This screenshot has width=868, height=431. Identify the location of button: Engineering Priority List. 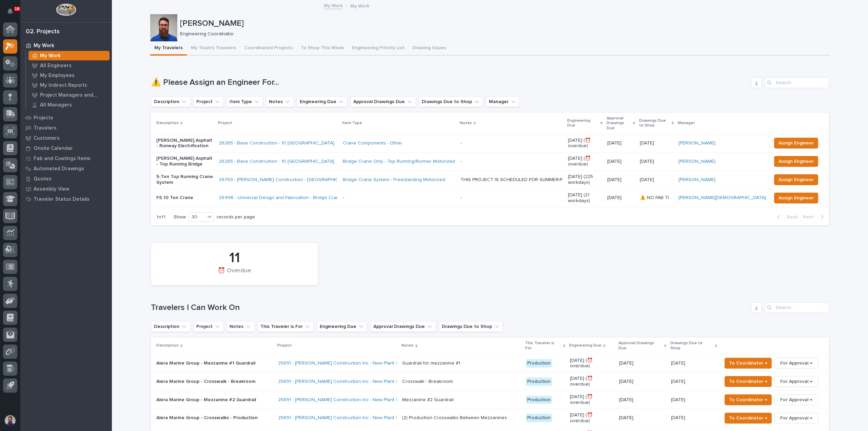
(378, 49).